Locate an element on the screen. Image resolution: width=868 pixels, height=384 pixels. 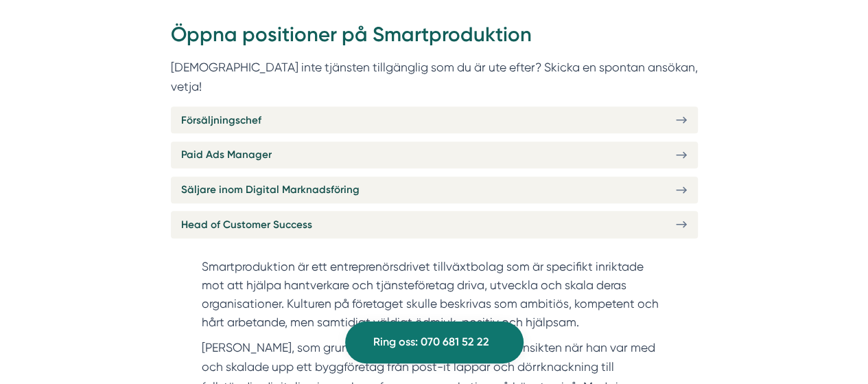
span: Säljare inom Digital Marknadsföring is located at coordinates (270, 189).